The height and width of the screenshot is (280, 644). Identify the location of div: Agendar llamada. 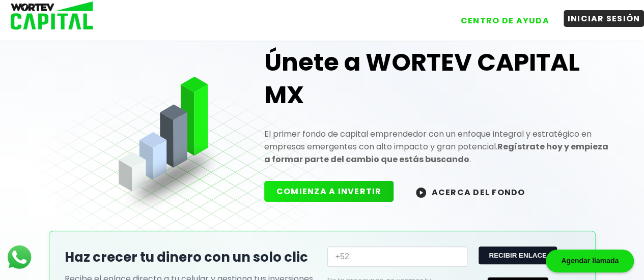
(589, 261).